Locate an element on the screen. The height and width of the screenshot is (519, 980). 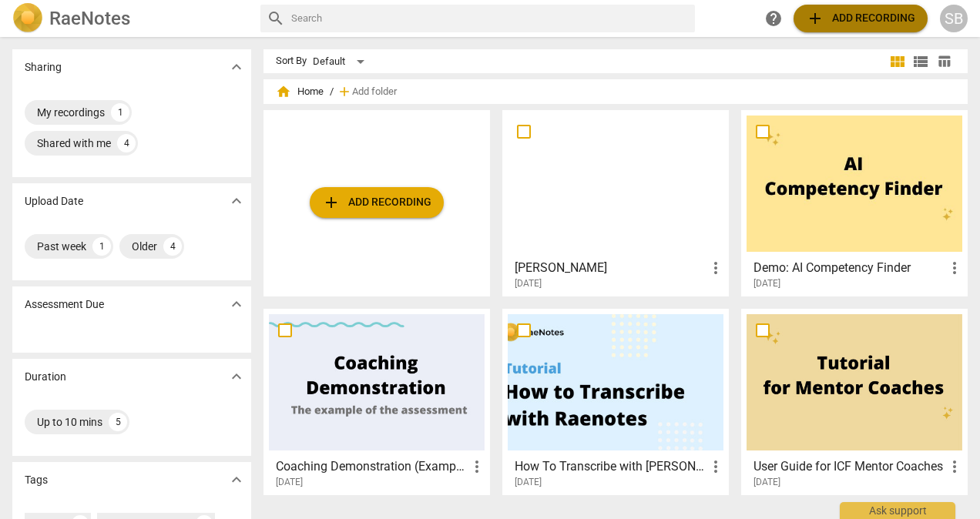
h3: Julia is located at coordinates (610, 268).